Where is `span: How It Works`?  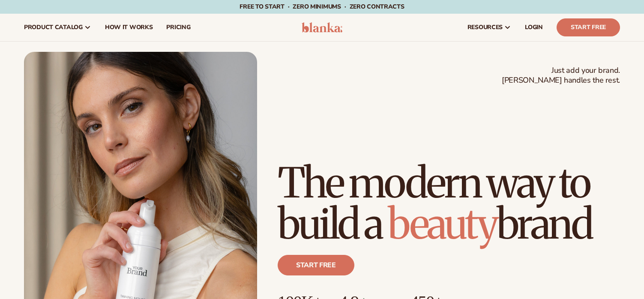
span: How It Works is located at coordinates (129, 27).